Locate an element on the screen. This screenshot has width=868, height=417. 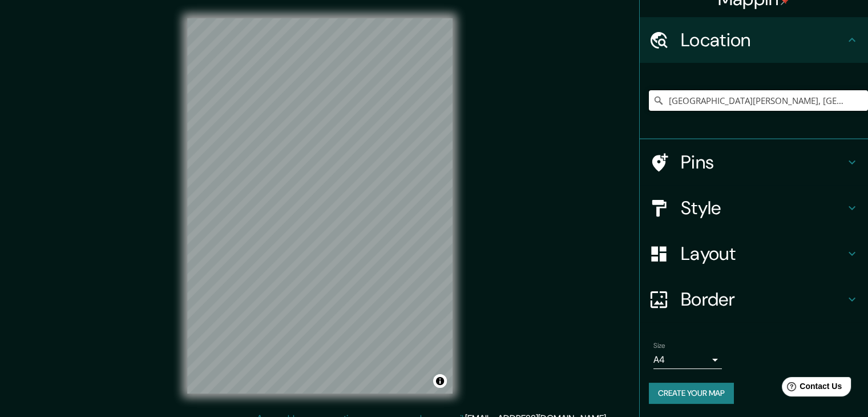
div: Layout is located at coordinates (754, 254).